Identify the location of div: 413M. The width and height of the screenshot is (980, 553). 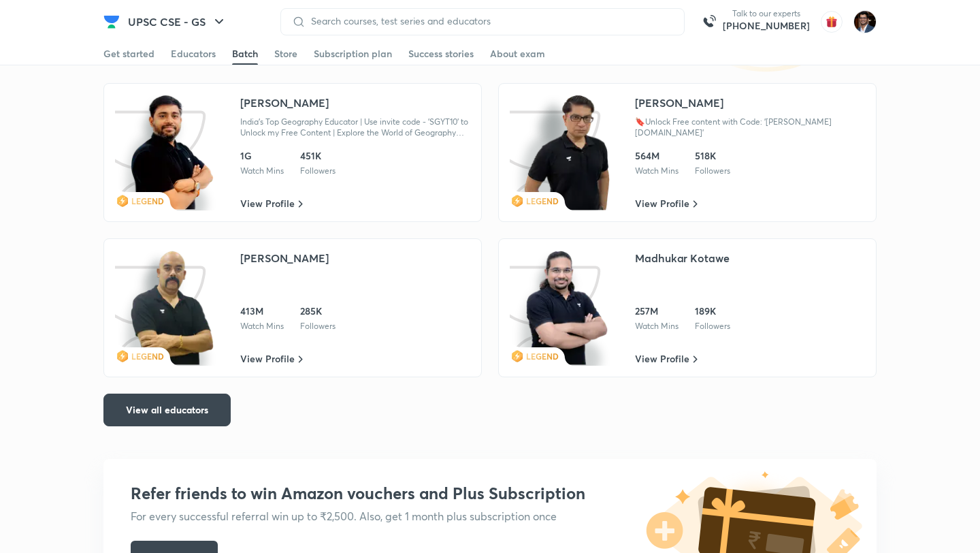
(262, 311).